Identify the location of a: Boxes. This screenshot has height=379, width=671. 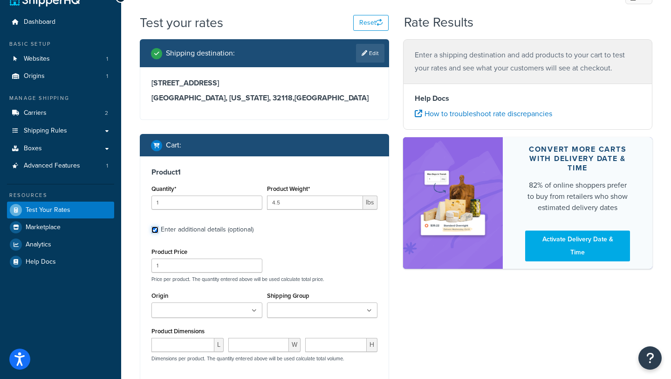
(61, 148).